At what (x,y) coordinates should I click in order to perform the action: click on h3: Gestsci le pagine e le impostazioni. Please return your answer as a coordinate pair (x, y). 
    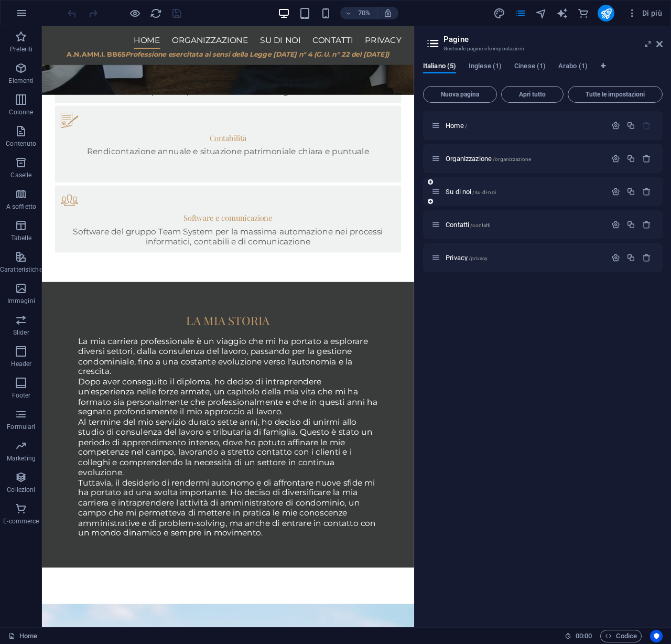
    Looking at the image, I should click on (542, 49).